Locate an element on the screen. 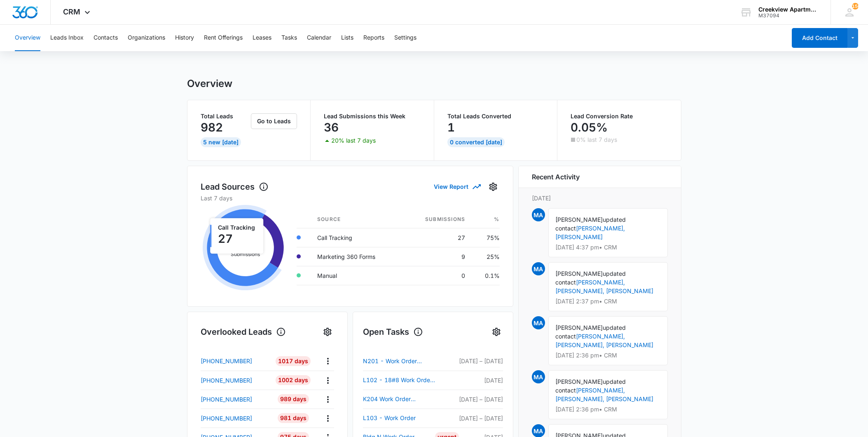  div: account name is located at coordinates (788, 9).